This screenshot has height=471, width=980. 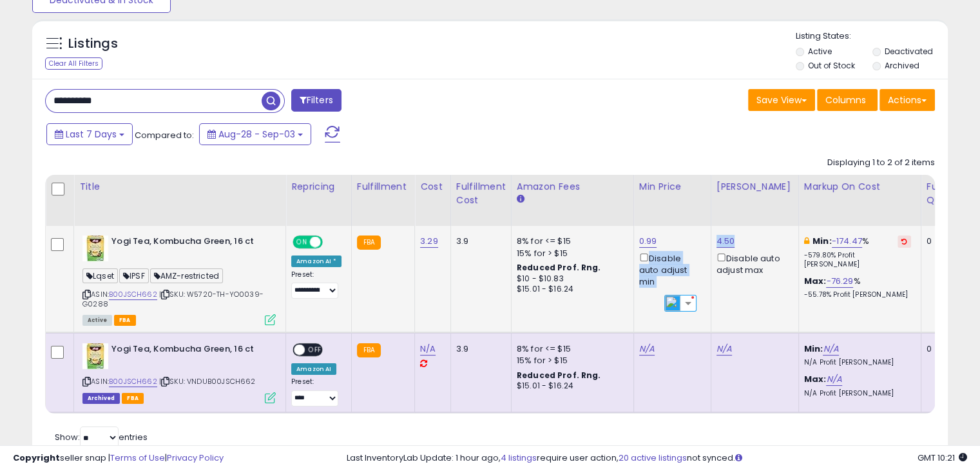 What do you see at coordinates (100, 276) in the screenshot?
I see `span: Lqset` at bounding box center [100, 276].